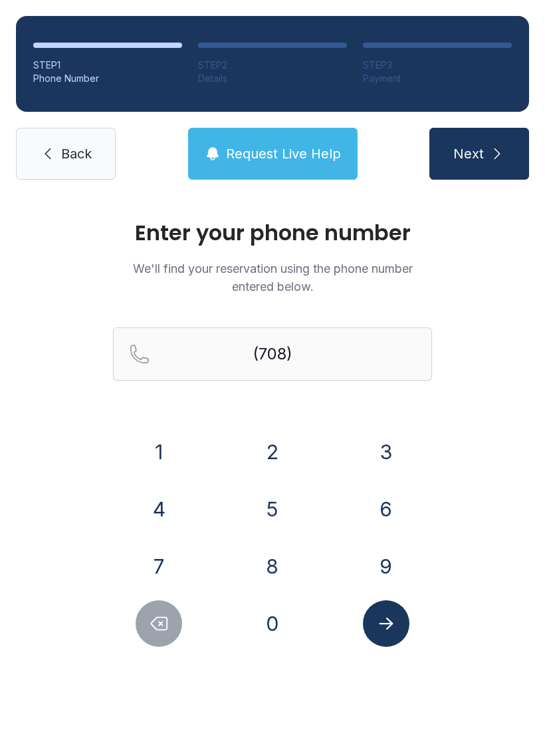 This screenshot has height=756, width=545. Describe the element at coordinates (386, 623) in the screenshot. I see `button: Submit lookup form` at that location.